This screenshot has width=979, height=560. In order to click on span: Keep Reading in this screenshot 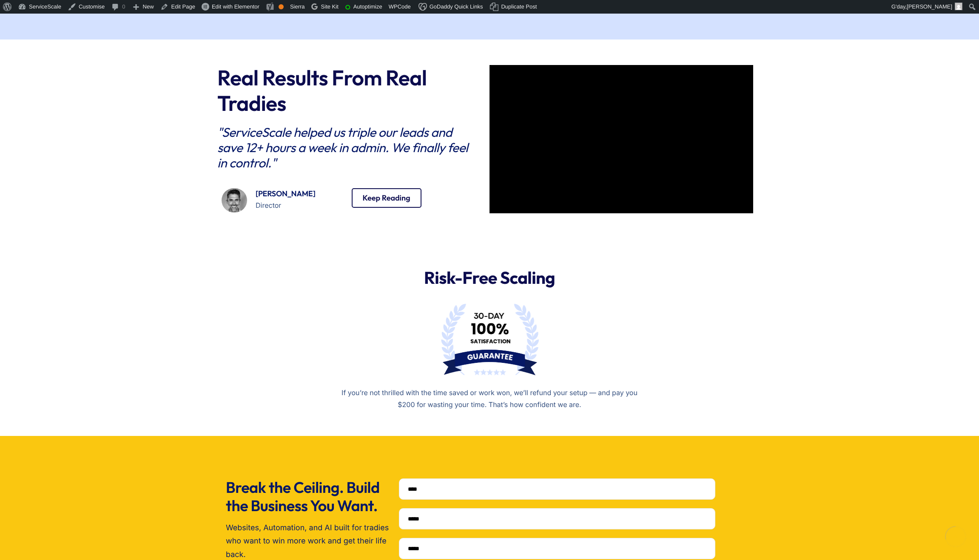, I will do `click(386, 198)`.